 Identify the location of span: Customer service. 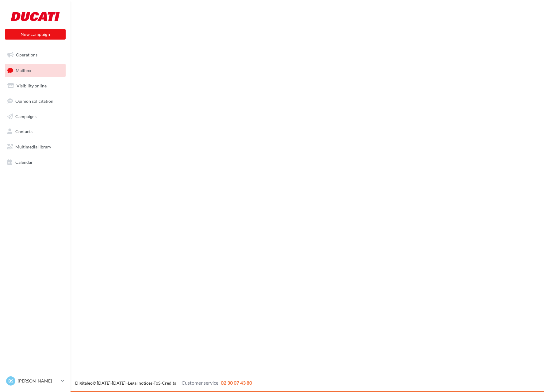
(200, 382).